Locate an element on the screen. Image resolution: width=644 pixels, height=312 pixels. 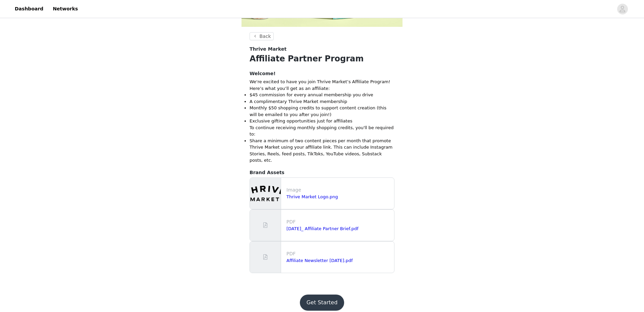
button: Get Started is located at coordinates (322, 302).